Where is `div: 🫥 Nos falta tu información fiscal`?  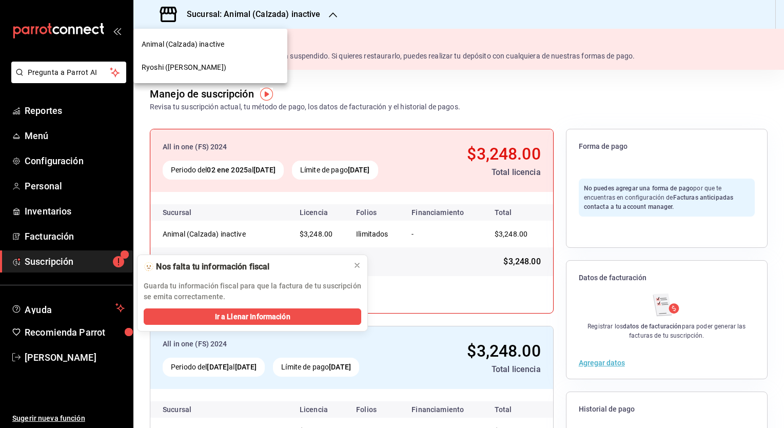
div: 🫥 Nos falta tu información fiscal is located at coordinates (244, 267).